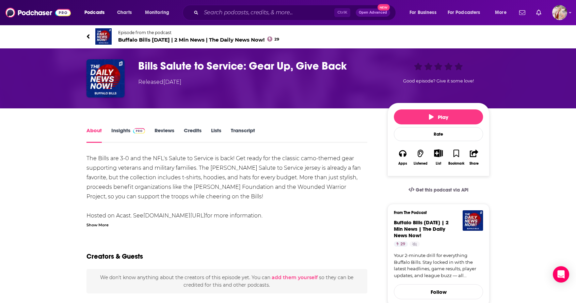  I want to click on button: Show More Button, so click(438, 153).